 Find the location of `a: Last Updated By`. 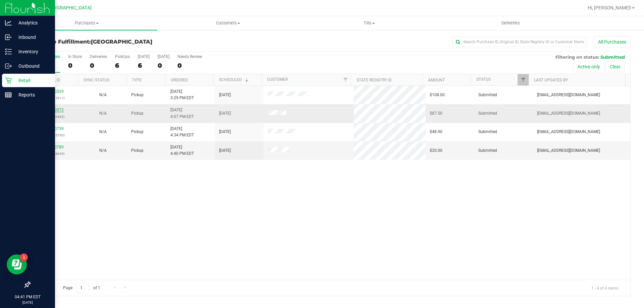

a: Last Updated By is located at coordinates (551, 80).